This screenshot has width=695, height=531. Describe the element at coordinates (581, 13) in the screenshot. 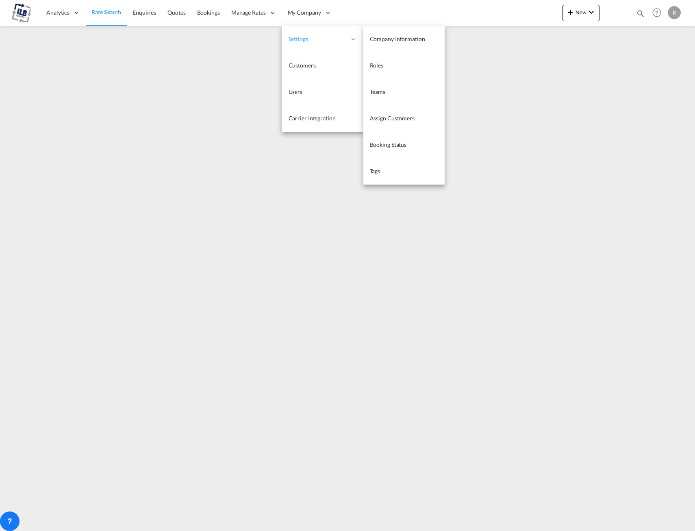

I see `button: icon-plus 400-fgNewicon-chevron-down` at that location.